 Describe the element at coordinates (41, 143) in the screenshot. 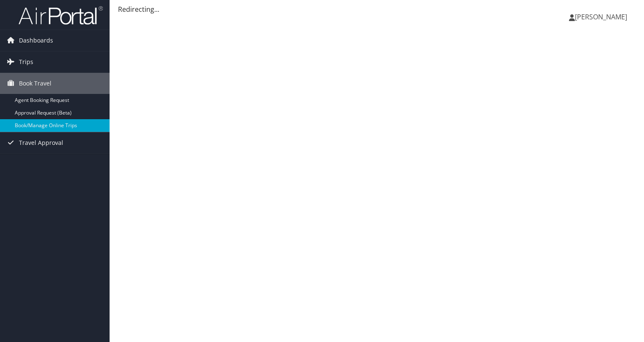

I see `span: Travel Approval` at that location.